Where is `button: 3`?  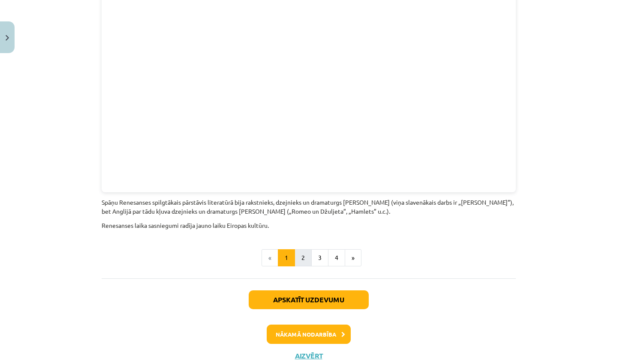 button: 3 is located at coordinates (320, 258).